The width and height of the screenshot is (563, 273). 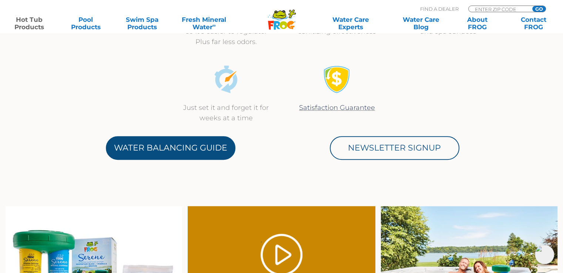 What do you see at coordinates (439, 9) in the screenshot?
I see `p: Find A Dealer` at bounding box center [439, 9].